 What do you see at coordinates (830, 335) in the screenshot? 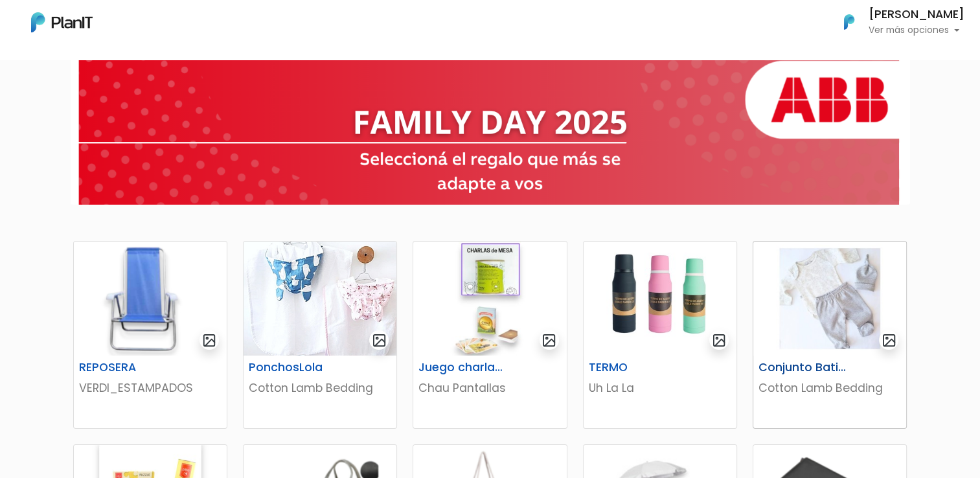
I see `a: gallery-light Conjunto Batita, Pelele y Gorro Cotton Lamb Bedding` at bounding box center [830, 335].